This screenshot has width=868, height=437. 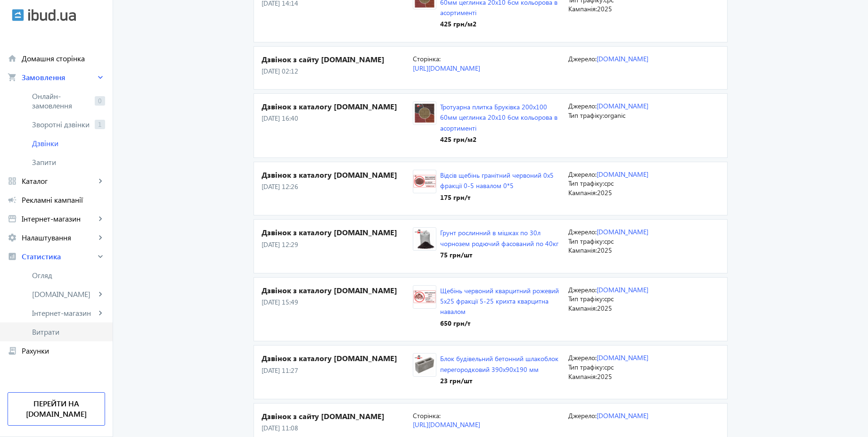 I want to click on mat-icon: campaign, so click(x=12, y=200).